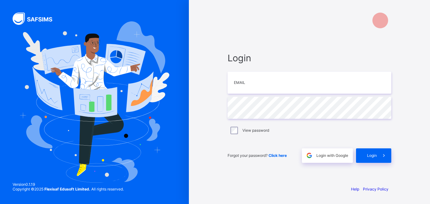 The width and height of the screenshot is (430, 204). I want to click on span: Version 0.1.19, so click(68, 185).